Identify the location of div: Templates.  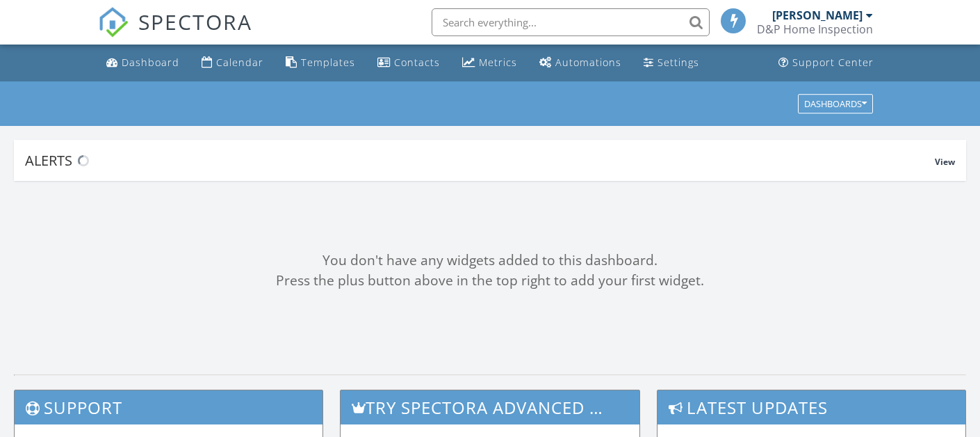
(328, 62).